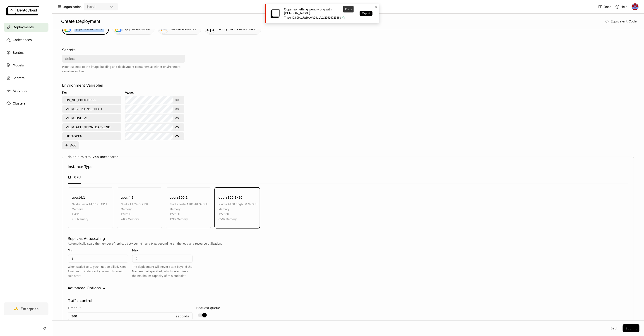 The height and width of the screenshot is (336, 644). I want to click on span: nvidia a100 80gb, so click(231, 204).